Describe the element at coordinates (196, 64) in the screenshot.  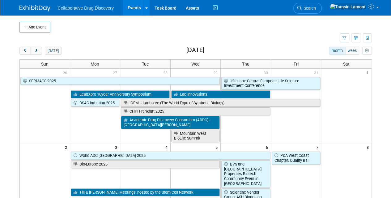
I see `span: Wed` at that location.